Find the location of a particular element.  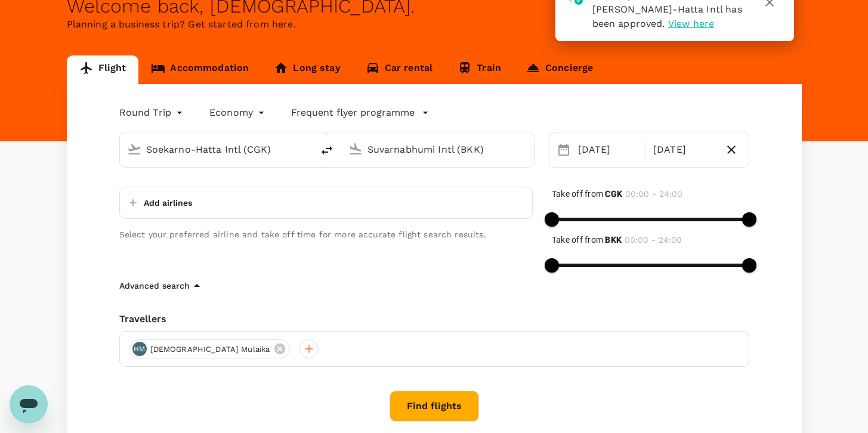

b: BKK is located at coordinates (613, 240).